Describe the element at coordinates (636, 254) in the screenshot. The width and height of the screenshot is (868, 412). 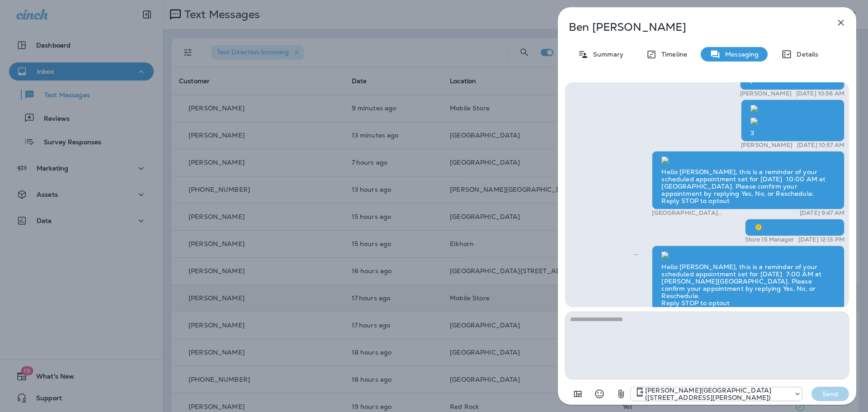
I see `span: Sent` at that location.